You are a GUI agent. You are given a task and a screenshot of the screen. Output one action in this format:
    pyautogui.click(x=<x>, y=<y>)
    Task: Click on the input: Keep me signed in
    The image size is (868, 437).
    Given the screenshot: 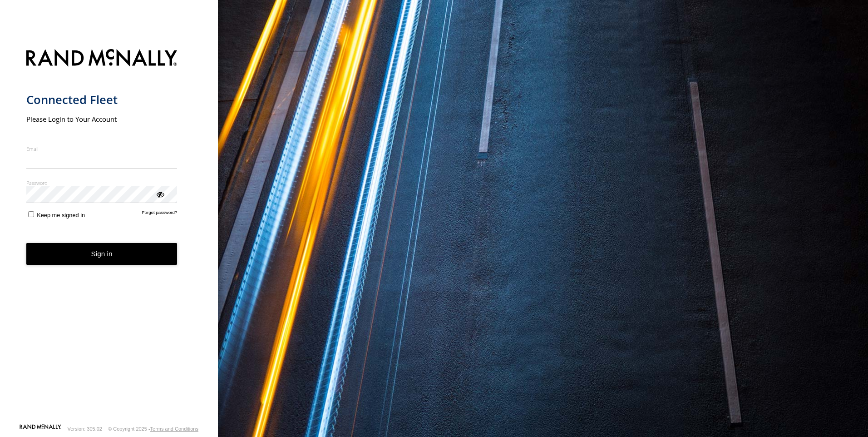 What is the action you would take?
    pyautogui.click(x=31, y=214)
    